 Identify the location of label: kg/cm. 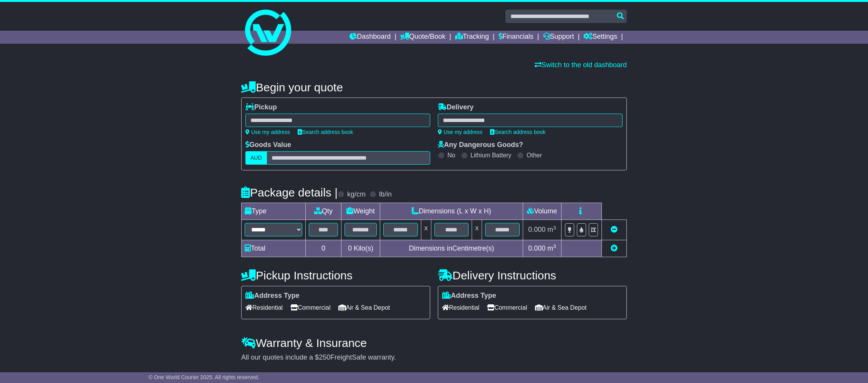
(356, 195).